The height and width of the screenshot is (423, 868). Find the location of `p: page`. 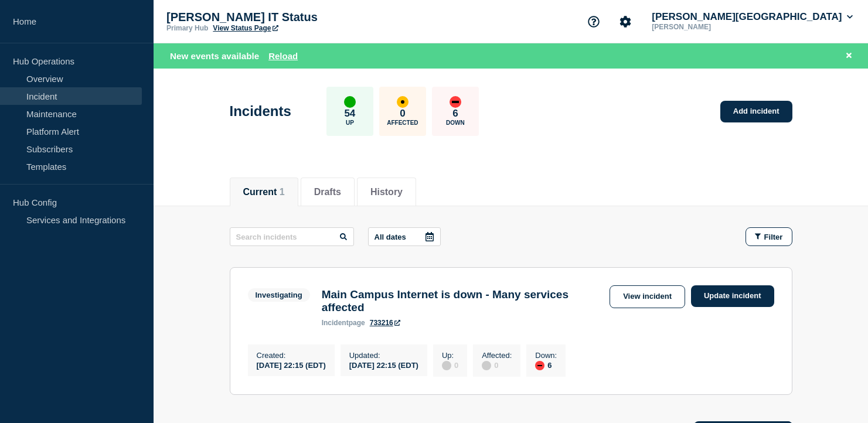

p: page is located at coordinates (343, 323).